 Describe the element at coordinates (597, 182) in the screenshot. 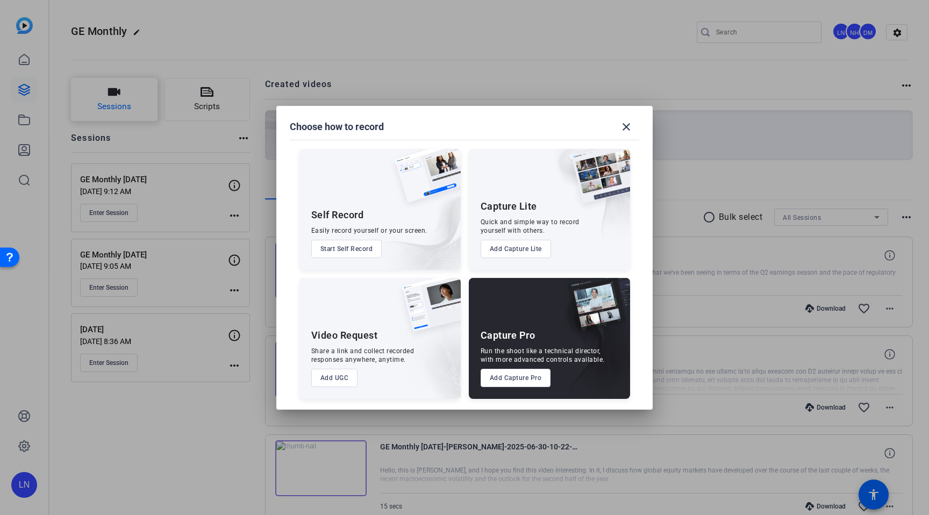

I see `img: capture-lite.png` at that location.